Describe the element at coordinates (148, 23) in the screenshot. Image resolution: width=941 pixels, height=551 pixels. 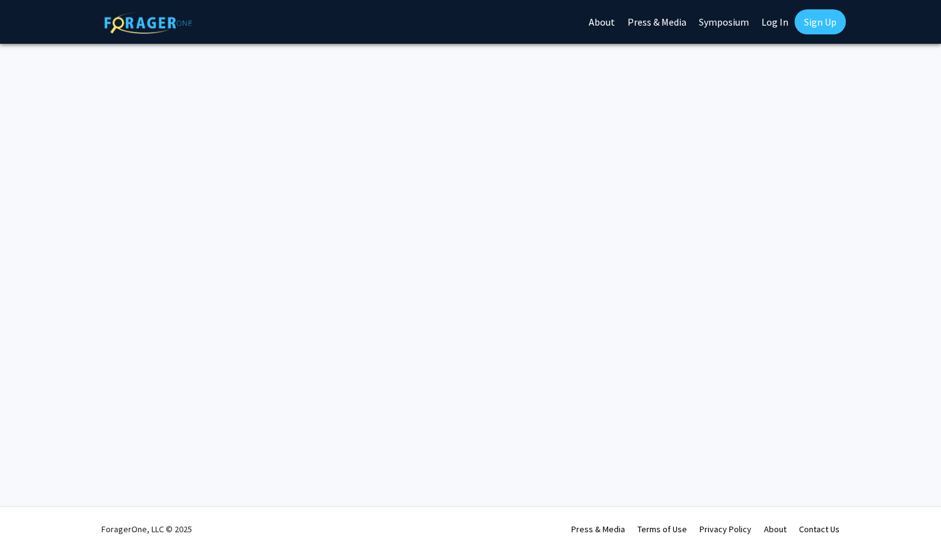
I see `img: ForagerOne Logo` at that location.